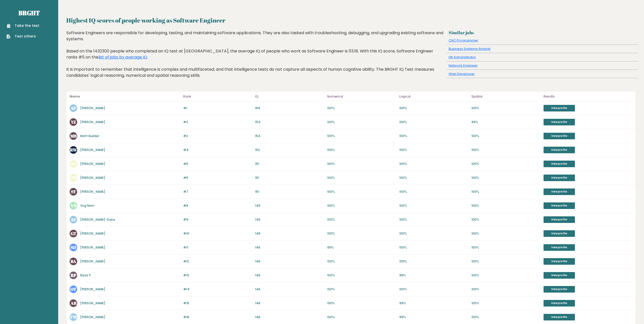 The image size is (644, 324). I want to click on p: #9, so click(217, 219).